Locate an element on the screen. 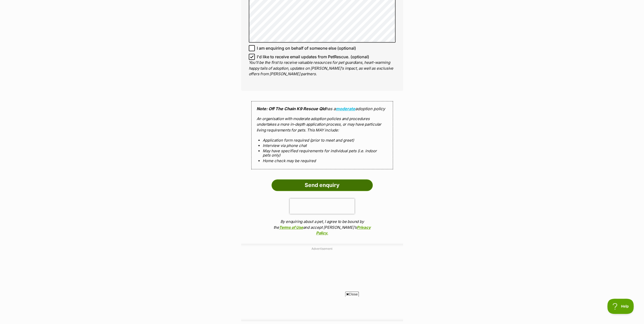  li: Home check may be required is located at coordinates (322, 161).